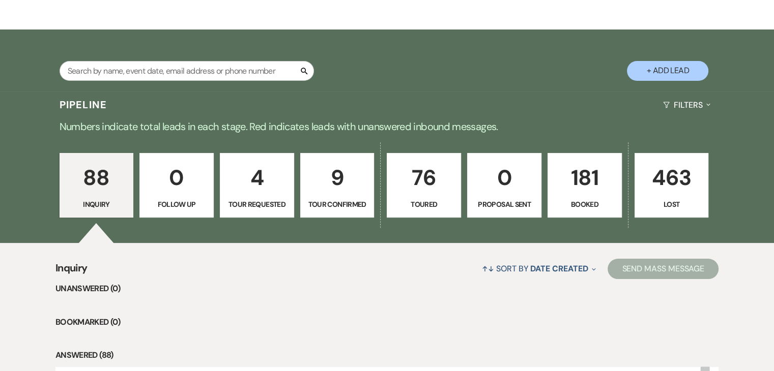 The image size is (774, 371). What do you see at coordinates (672, 186) in the screenshot?
I see `a: 463Lost` at bounding box center [672, 186].